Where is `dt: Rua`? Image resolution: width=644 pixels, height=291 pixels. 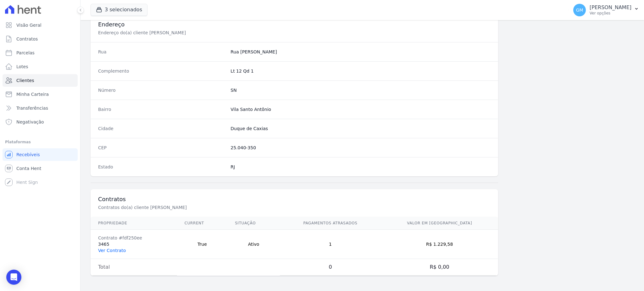
dt: Rua is located at coordinates (161, 52).